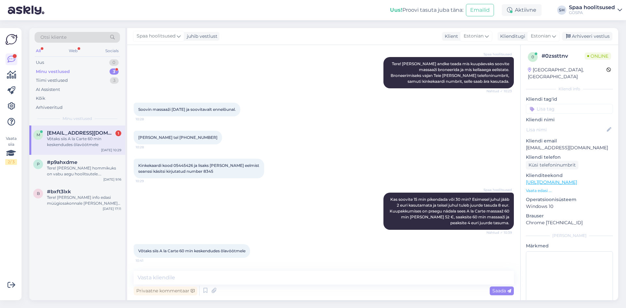 The width and height of the screenshot is (626, 308). I want to click on div: 1, so click(118, 133).